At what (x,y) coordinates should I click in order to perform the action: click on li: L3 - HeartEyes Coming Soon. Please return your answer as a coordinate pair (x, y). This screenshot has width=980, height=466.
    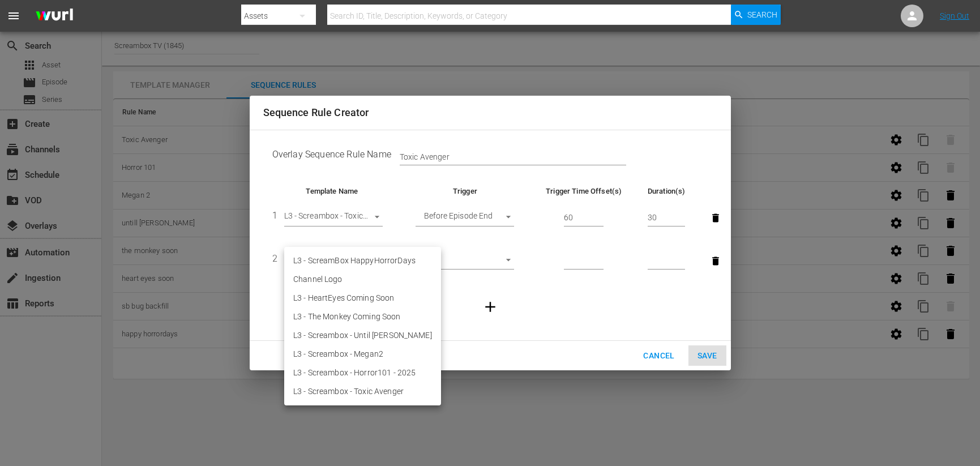
    Looking at the image, I should click on (362, 298).